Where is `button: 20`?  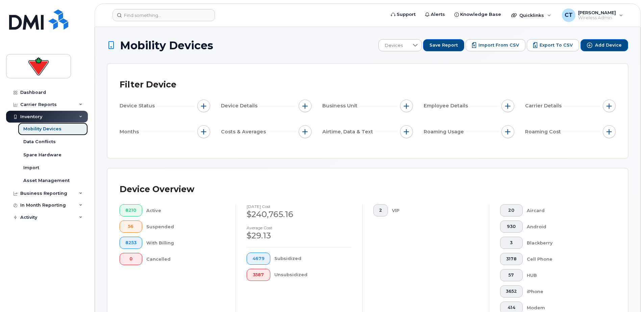
button: 20 is located at coordinates (511, 211).